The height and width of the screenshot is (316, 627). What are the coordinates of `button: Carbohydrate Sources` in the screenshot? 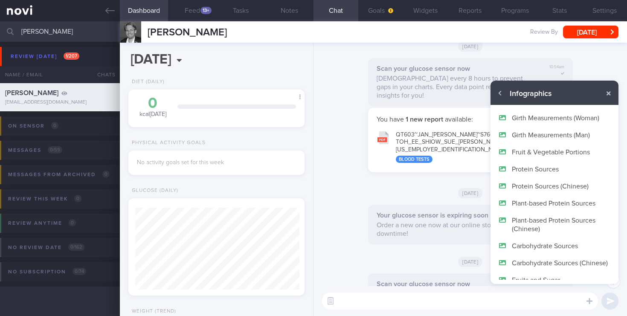 It's located at (555, 246).